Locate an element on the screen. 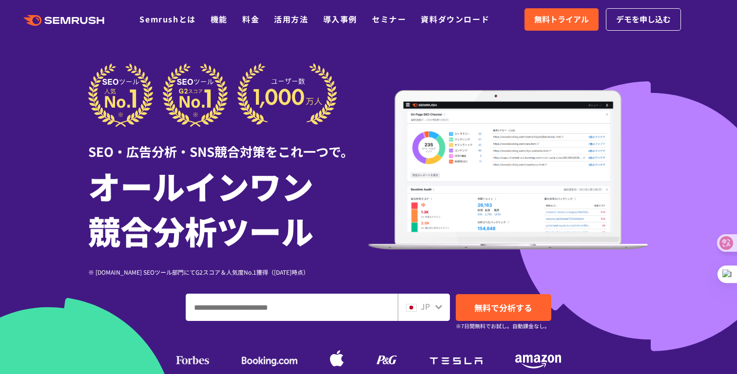 Image resolution: width=737 pixels, height=374 pixels. a: 無料で分析する is located at coordinates (503, 308).